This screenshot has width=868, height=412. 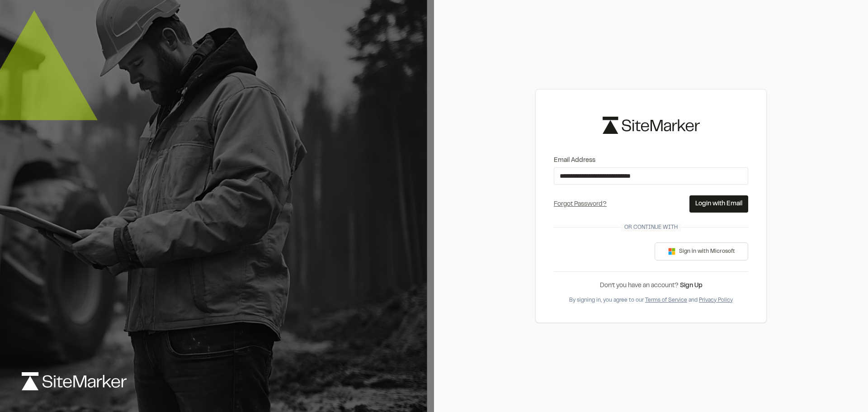 I want to click on div: Don’t you have an account?, so click(x=651, y=286).